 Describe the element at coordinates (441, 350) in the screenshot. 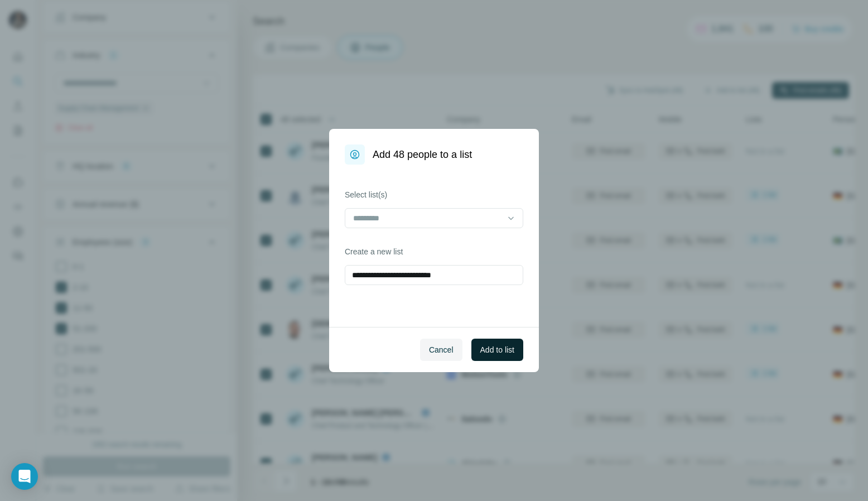

I see `span: Cancel` at that location.